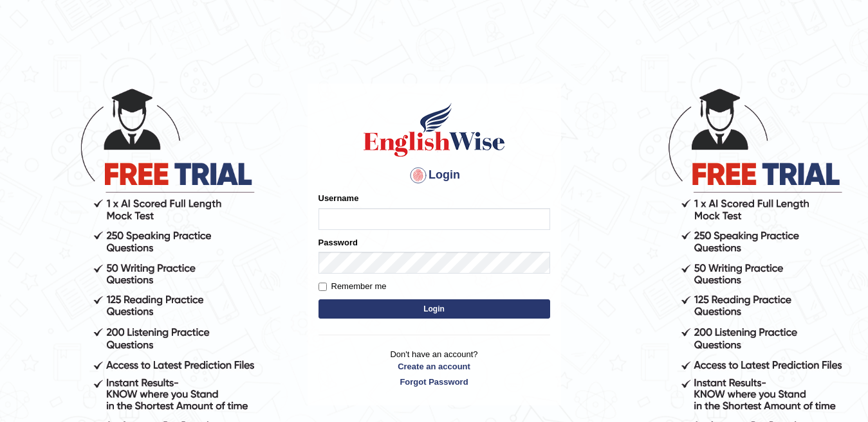 Image resolution: width=868 pixels, height=422 pixels. Describe the element at coordinates (339, 198) in the screenshot. I see `label: Username` at that location.